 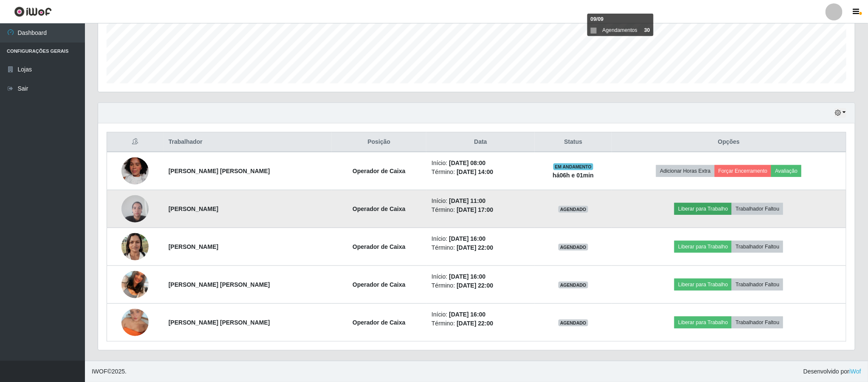 I want to click on th: Trabalhador, so click(x=247, y=142).